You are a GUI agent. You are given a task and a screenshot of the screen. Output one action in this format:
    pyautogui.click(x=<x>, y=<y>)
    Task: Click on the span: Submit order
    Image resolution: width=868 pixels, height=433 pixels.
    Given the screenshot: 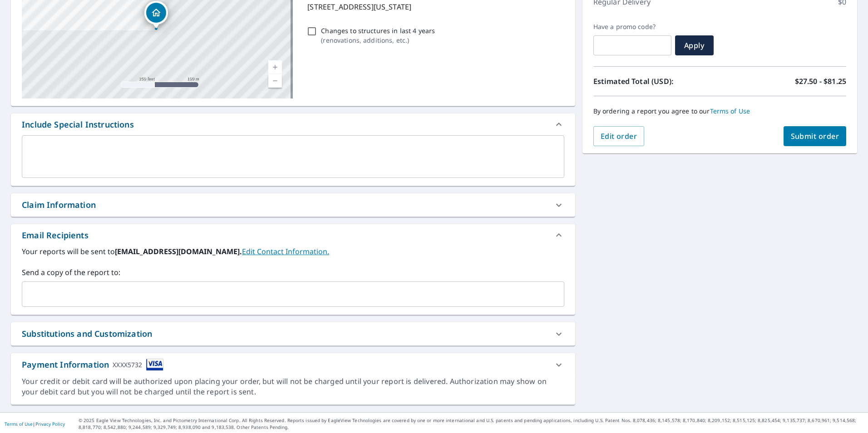 What is the action you would take?
    pyautogui.click(x=815, y=136)
    